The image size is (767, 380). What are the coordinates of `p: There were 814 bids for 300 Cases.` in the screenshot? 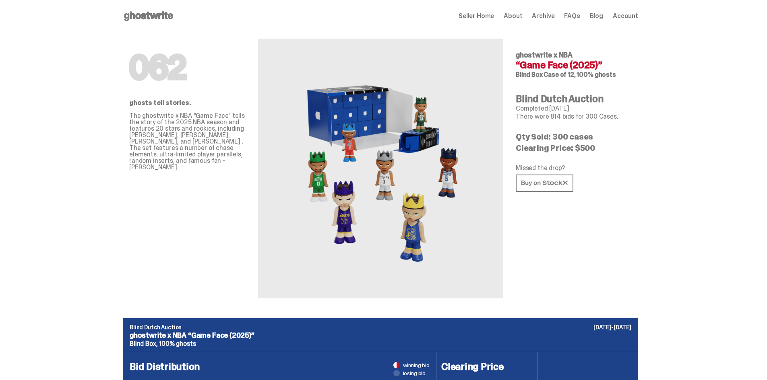 It's located at (573, 117).